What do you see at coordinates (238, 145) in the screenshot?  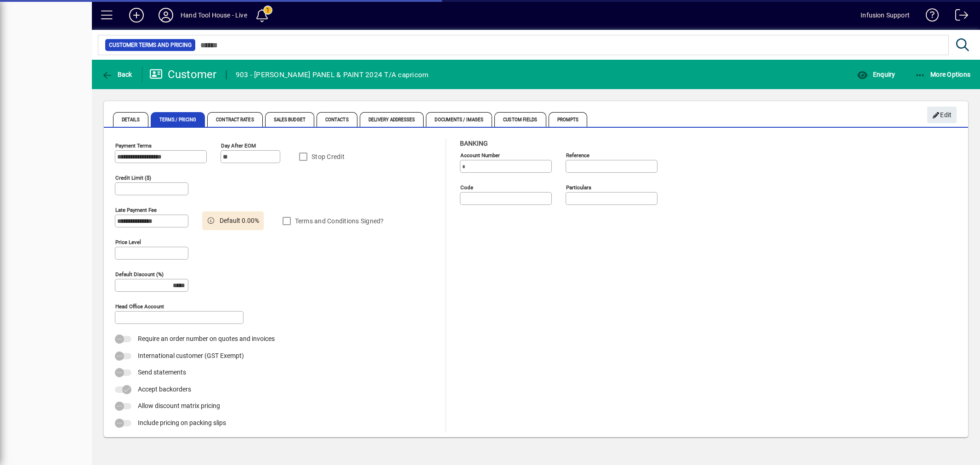 I see `mat-label: Day after EOM` at bounding box center [238, 145].